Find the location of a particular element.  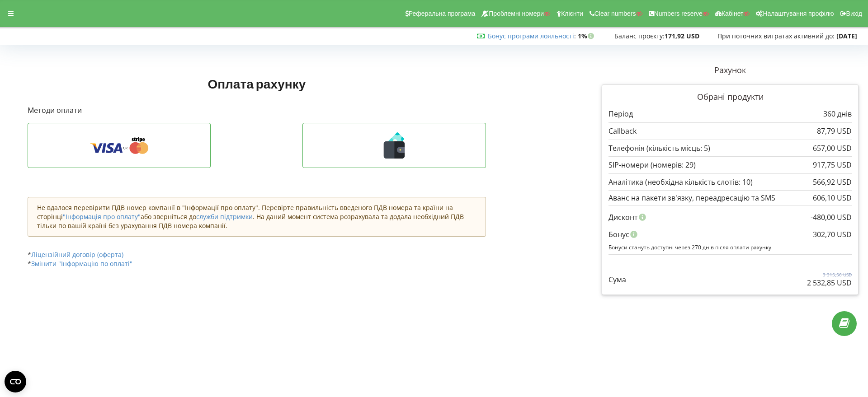

span: Проблемні номери is located at coordinates (517, 14).